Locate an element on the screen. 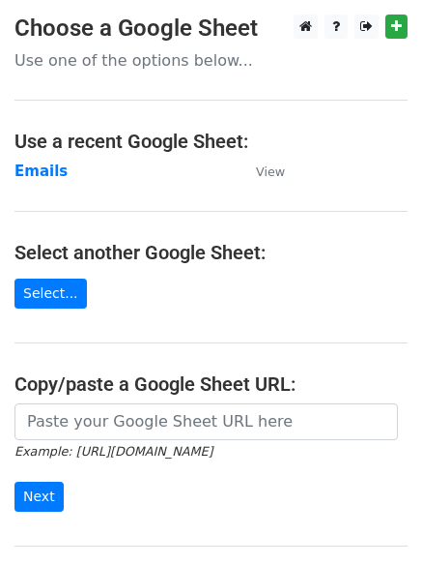 The height and width of the screenshot is (565, 422). small: View is located at coordinates (271, 171).